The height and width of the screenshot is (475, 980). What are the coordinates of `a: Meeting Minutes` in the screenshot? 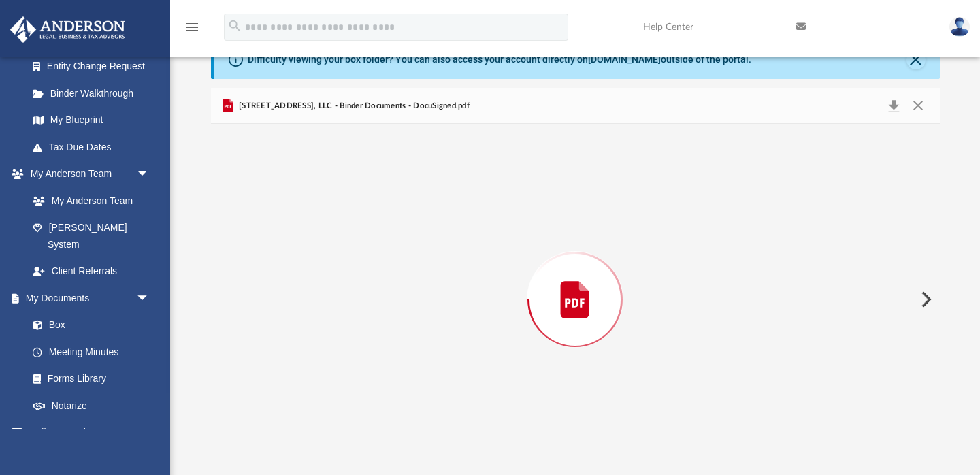 It's located at (91, 351).